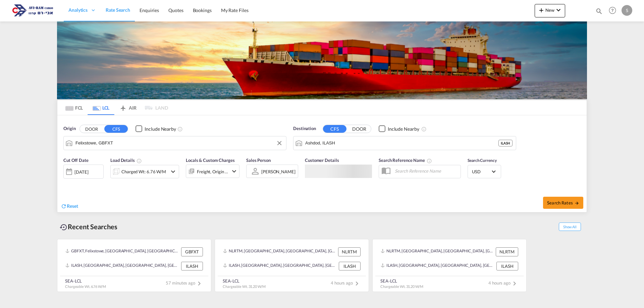  I want to click on md-icon: icon-arrow-right, so click(577, 203).